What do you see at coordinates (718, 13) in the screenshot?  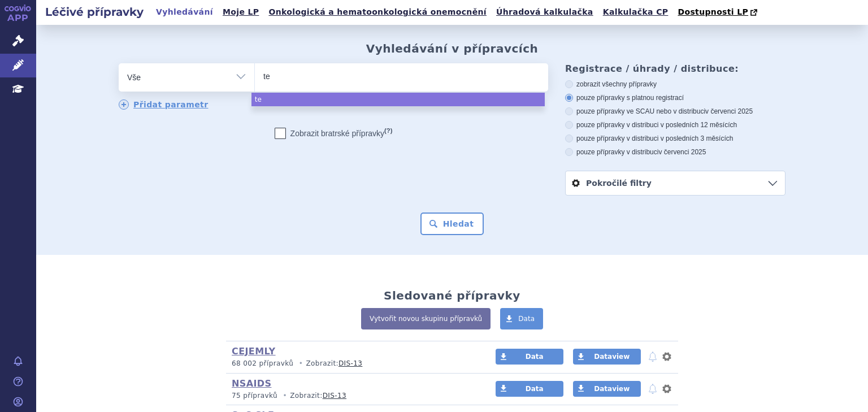 I see `a: Dostupnosti LP` at bounding box center [718, 13].